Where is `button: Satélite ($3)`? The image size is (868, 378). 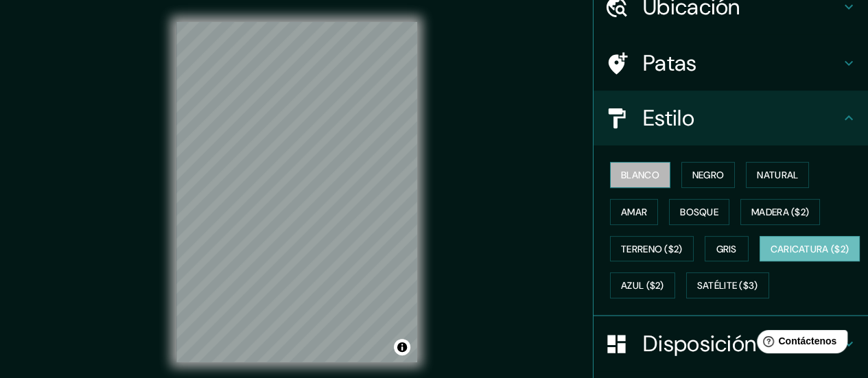
button: Satélite ($3) is located at coordinates (727, 286).